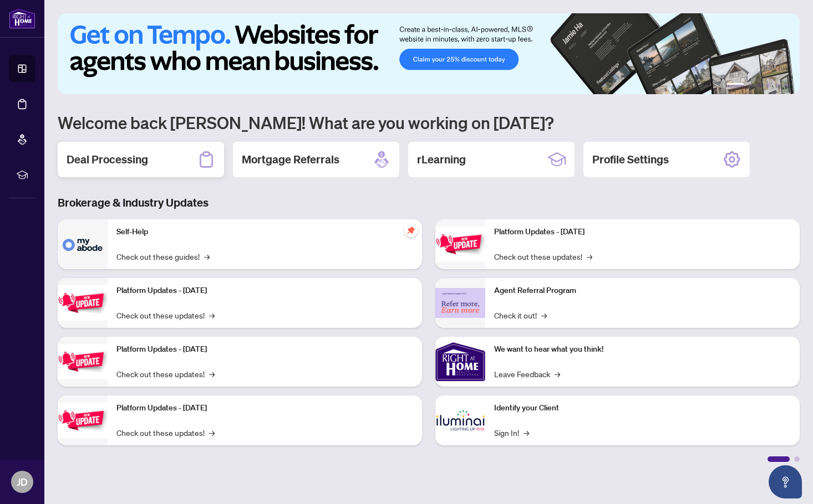 The image size is (813, 504). What do you see at coordinates (22, 482) in the screenshot?
I see `span: JD` at bounding box center [22, 482].